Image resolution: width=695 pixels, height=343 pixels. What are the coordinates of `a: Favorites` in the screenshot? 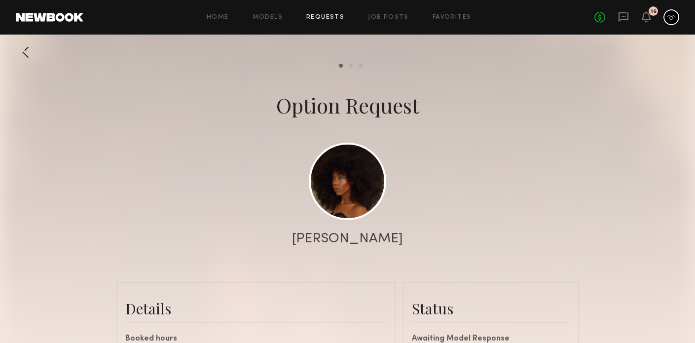 It's located at (452, 17).